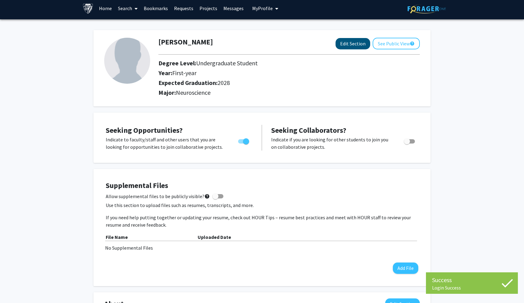  I want to click on span: Undergraduate Student, so click(227, 63).